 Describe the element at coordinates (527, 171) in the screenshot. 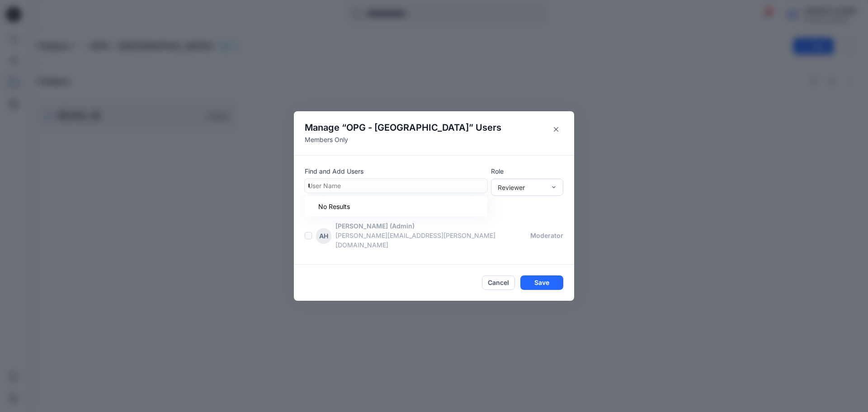

I see `p: Role` at that location.